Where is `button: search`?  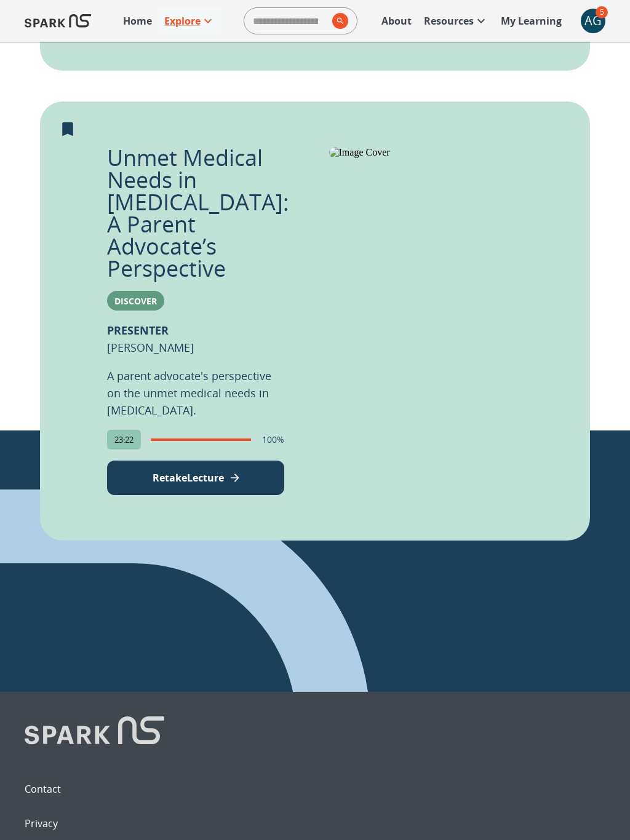 button: search is located at coordinates (338, 21).